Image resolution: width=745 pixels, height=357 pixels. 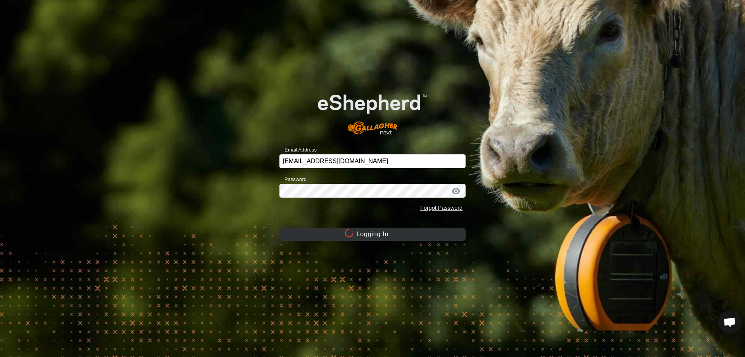 What do you see at coordinates (298, 150) in the screenshot?
I see `label: Email Address` at bounding box center [298, 150].